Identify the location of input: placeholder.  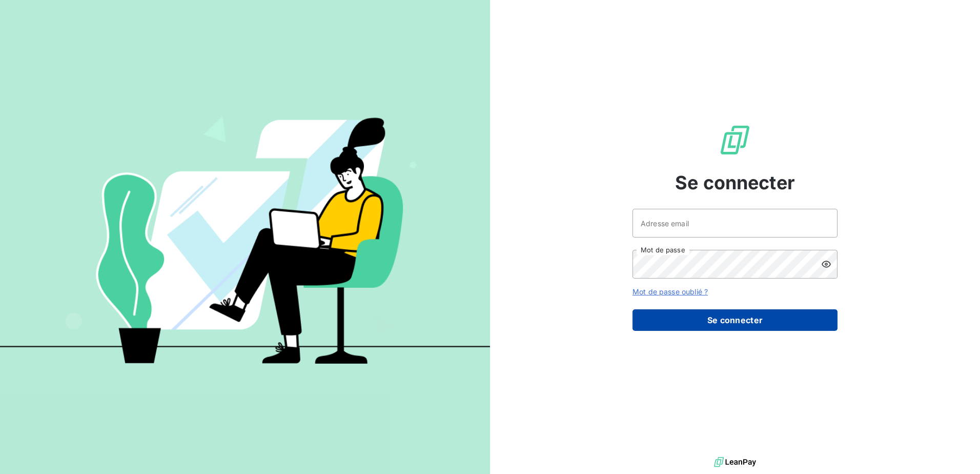
(735, 223).